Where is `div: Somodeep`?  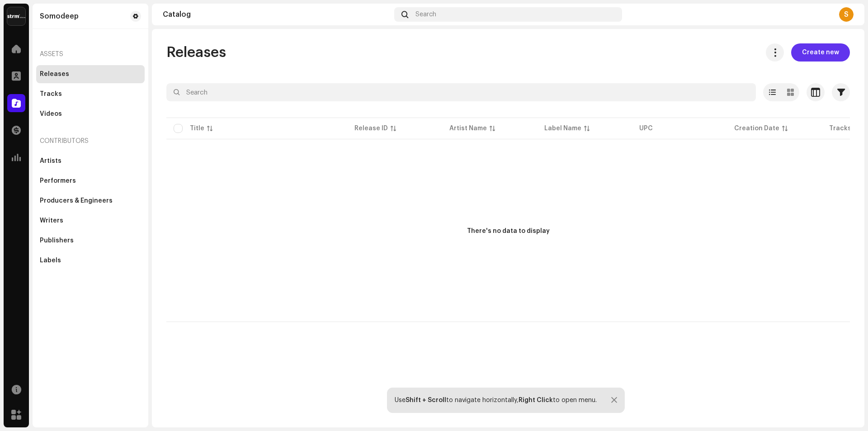 div: Somodeep is located at coordinates (59, 16).